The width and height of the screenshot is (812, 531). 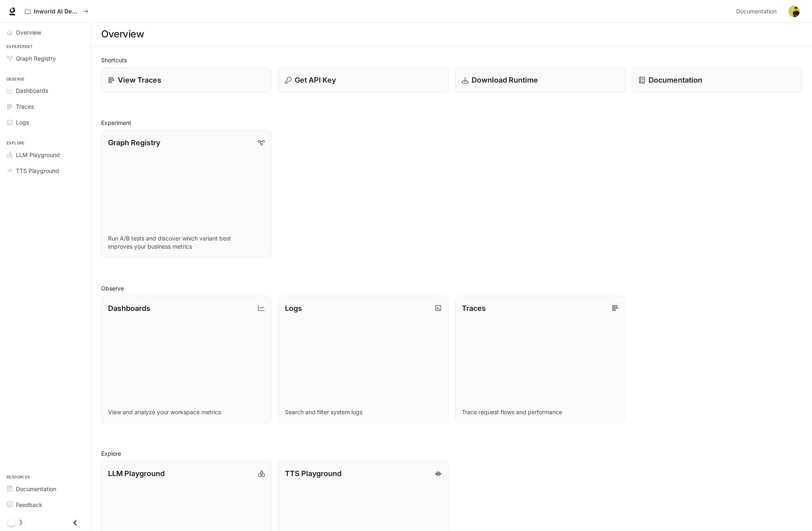 What do you see at coordinates (122, 34) in the screenshot?
I see `h1: Overview` at bounding box center [122, 34].